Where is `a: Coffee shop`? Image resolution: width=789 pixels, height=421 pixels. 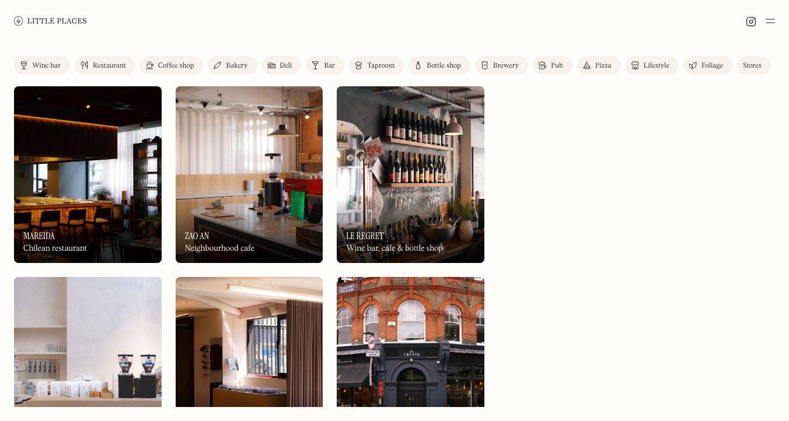
a: Coffee shop is located at coordinates (172, 65).